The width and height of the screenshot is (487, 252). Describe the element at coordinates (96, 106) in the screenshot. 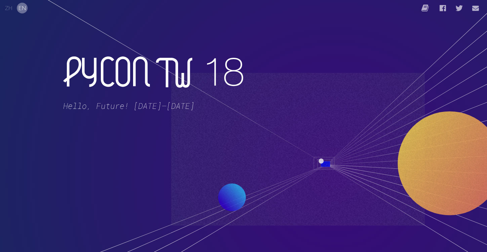

I see `span: Hello, Future!` at that location.